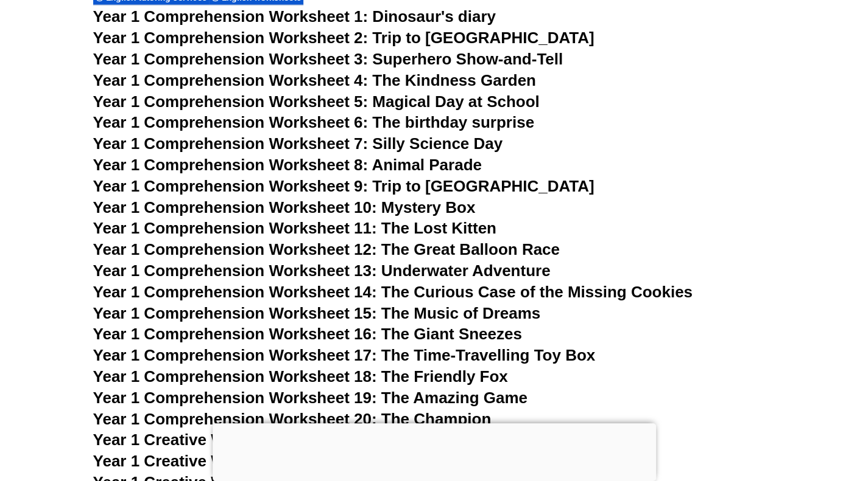 The width and height of the screenshot is (868, 481). Describe the element at coordinates (294, 228) in the screenshot. I see `span: Year 1 Comprehension Worksheet 11: The Lost Kitten` at that location.